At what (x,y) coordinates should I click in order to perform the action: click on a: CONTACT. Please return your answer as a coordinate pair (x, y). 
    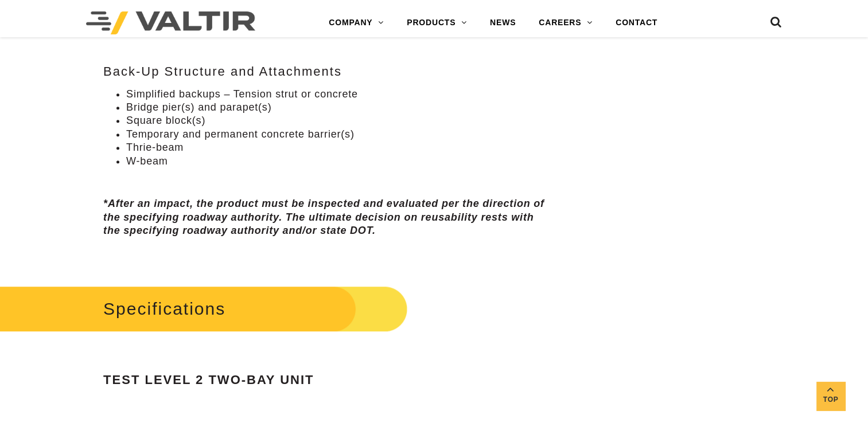
    Looking at the image, I should click on (636, 23).